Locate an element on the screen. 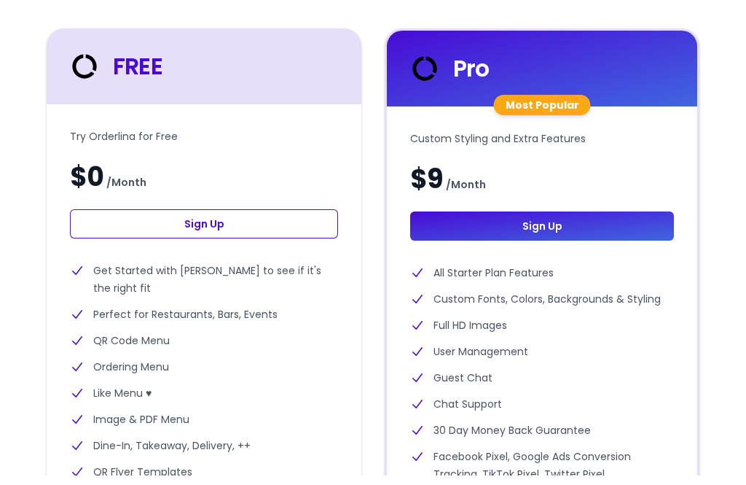 The image size is (746, 485). div: Most Popular is located at coordinates (542, 115).